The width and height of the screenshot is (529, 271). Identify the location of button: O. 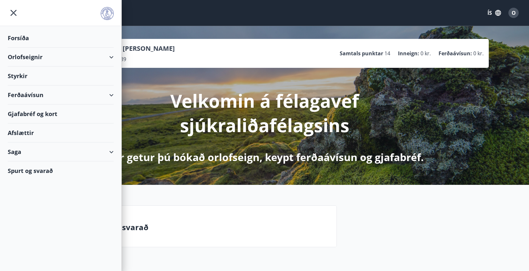
(514, 13).